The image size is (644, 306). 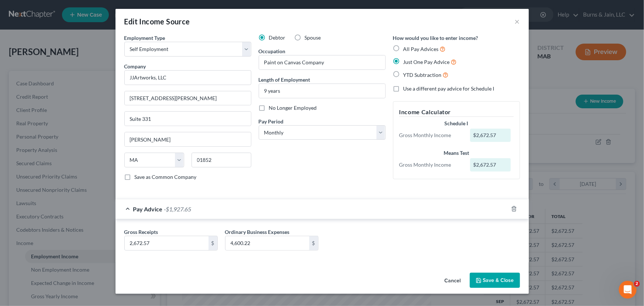 What do you see at coordinates (148, 209) in the screenshot?
I see `span: Pay Advice` at bounding box center [148, 209].